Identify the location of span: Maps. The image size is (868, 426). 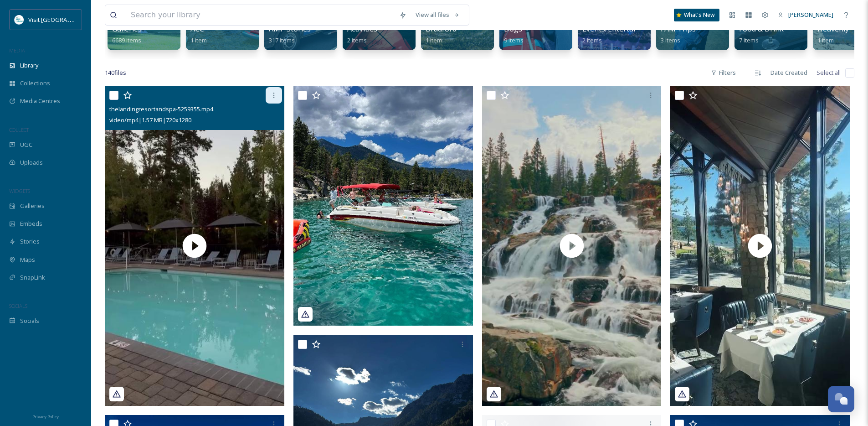
(27, 259).